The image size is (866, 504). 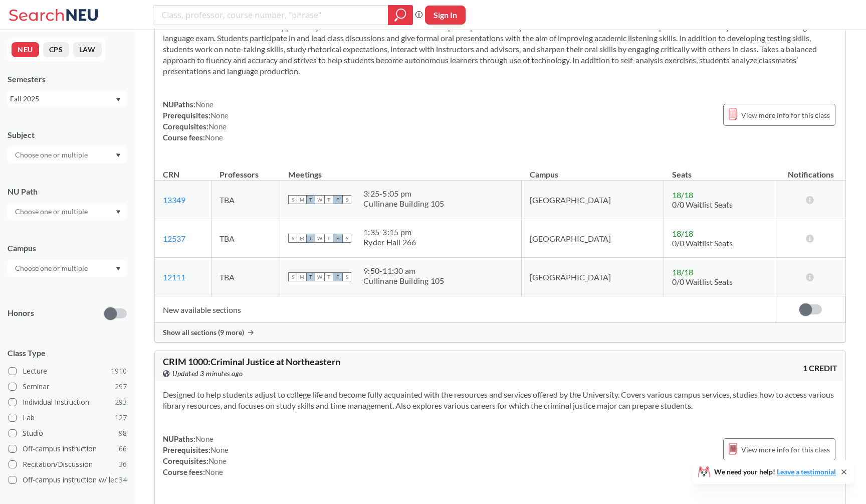 I want to click on label: Lab, so click(x=68, y=418).